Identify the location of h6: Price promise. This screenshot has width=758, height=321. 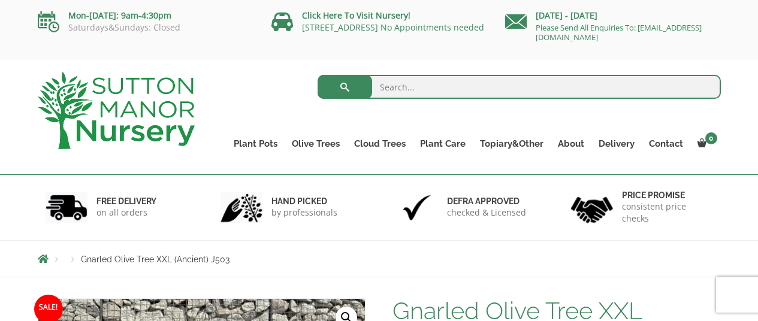
(668, 195).